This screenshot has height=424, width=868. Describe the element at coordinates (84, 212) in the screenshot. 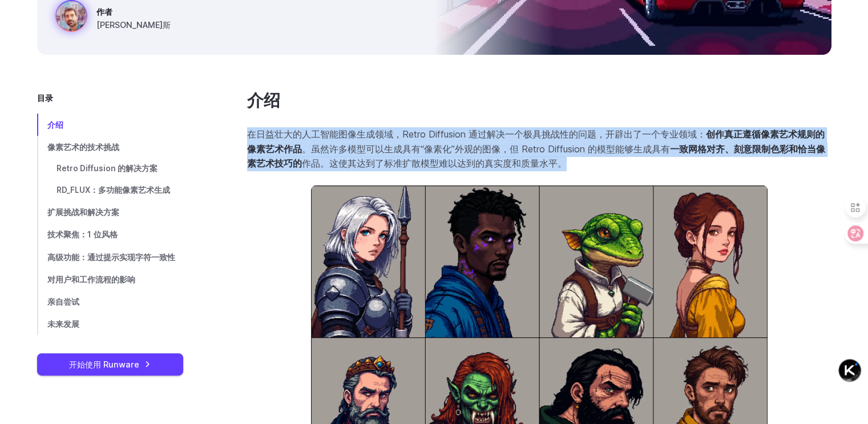

I see `font: 扩展挑战和解决方案` at that location.